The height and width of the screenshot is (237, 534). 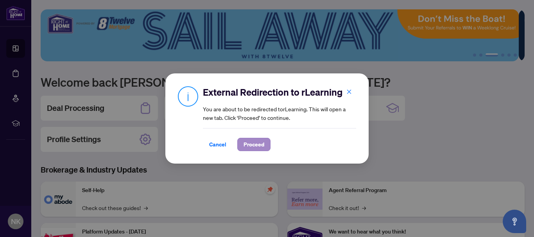 I want to click on span: close, so click(x=349, y=92).